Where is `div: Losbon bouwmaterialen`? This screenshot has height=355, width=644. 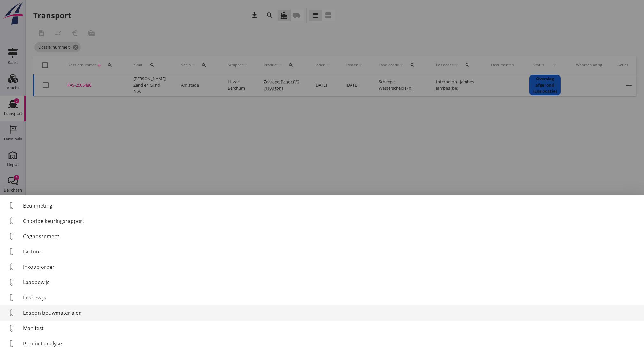 div: Losbon bouwmaterialen is located at coordinates (331, 313).